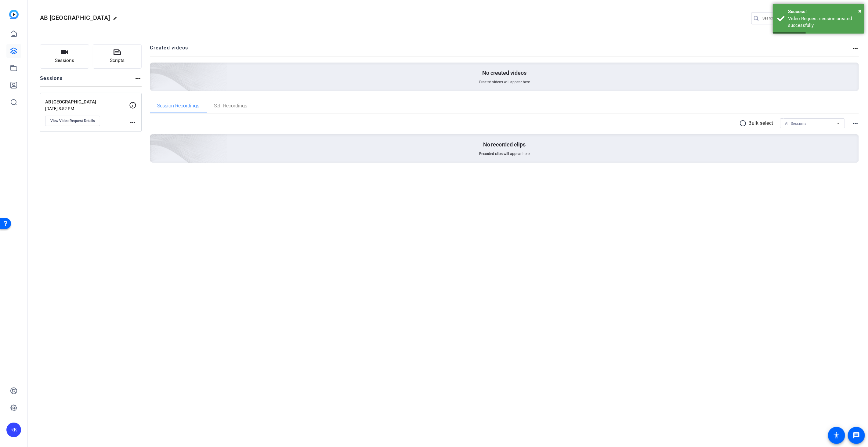  Describe the element at coordinates (73, 121) in the screenshot. I see `span: View Video Request Details` at that location.